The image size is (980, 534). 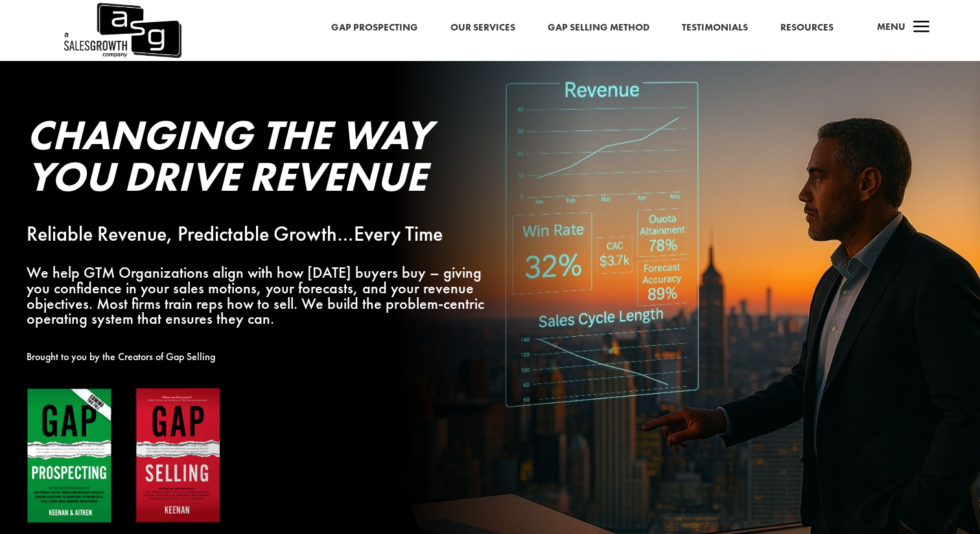 I want to click on a: Our Services, so click(x=483, y=28).